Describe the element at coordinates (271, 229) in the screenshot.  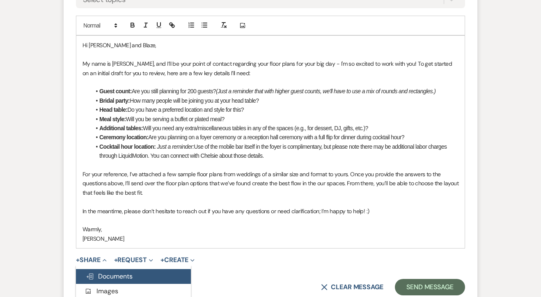
I see `p: Warmly,` at that location.